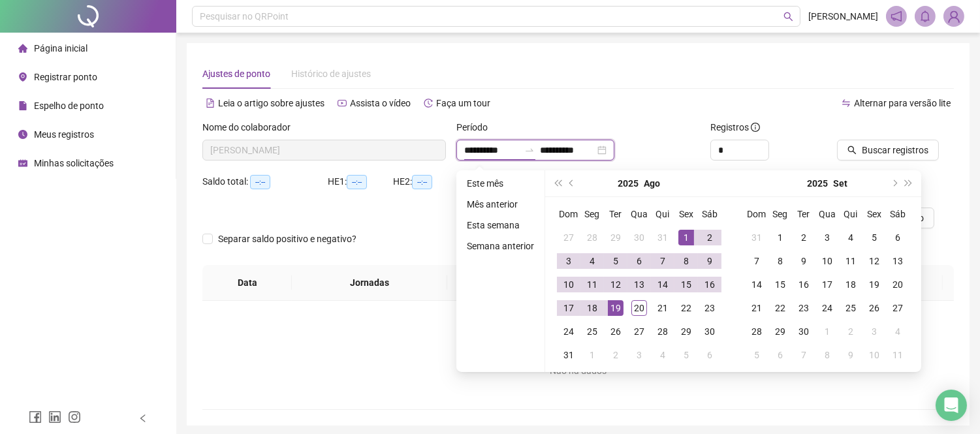  Describe the element at coordinates (780, 307) in the screenshot. I see `td: 2025-09-22` at that location.